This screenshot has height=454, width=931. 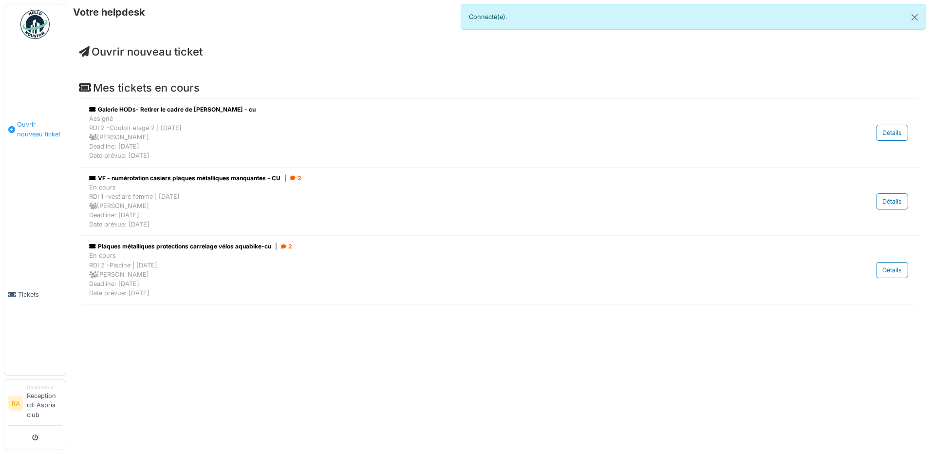 I want to click on div: VF - numérotation casiers plaques métalliques manquantes - CU, so click(x=439, y=178).